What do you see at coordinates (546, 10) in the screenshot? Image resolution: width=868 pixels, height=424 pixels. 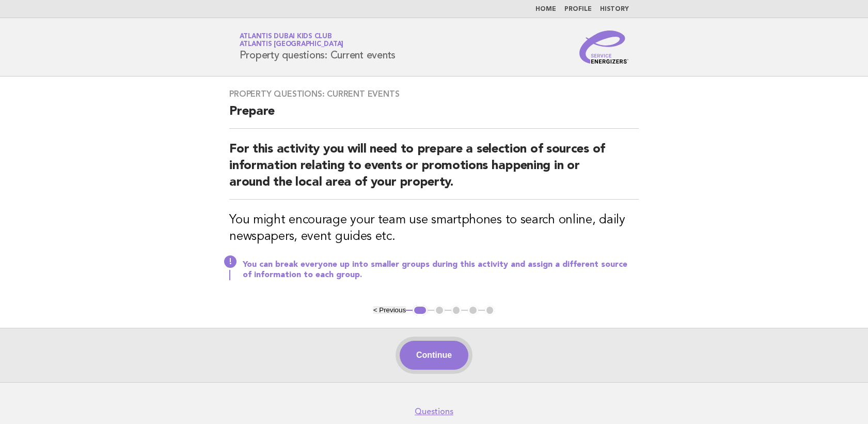 I see `a: Home` at bounding box center [546, 10].